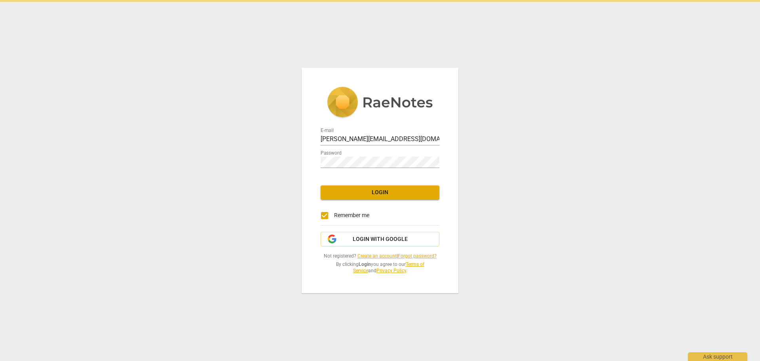  I want to click on img: 5ac2273c67554f335776073100b6d88f.svg, so click(380, 103).